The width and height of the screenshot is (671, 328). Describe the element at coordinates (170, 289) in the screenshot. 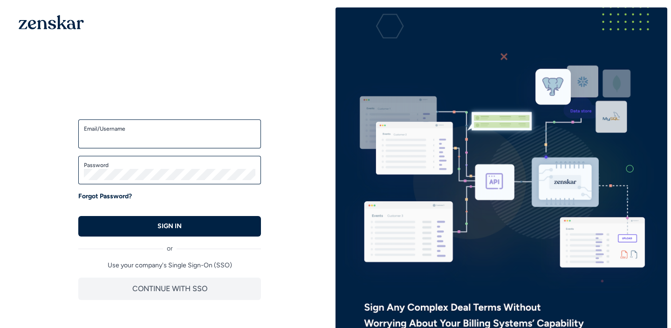

I see `button: CONTINUE WITH SSO` at that location.